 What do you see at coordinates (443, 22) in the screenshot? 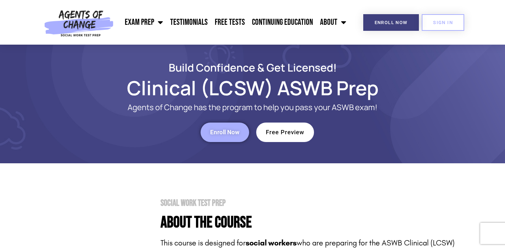
I see `a: SIGN IN` at bounding box center [443, 22].